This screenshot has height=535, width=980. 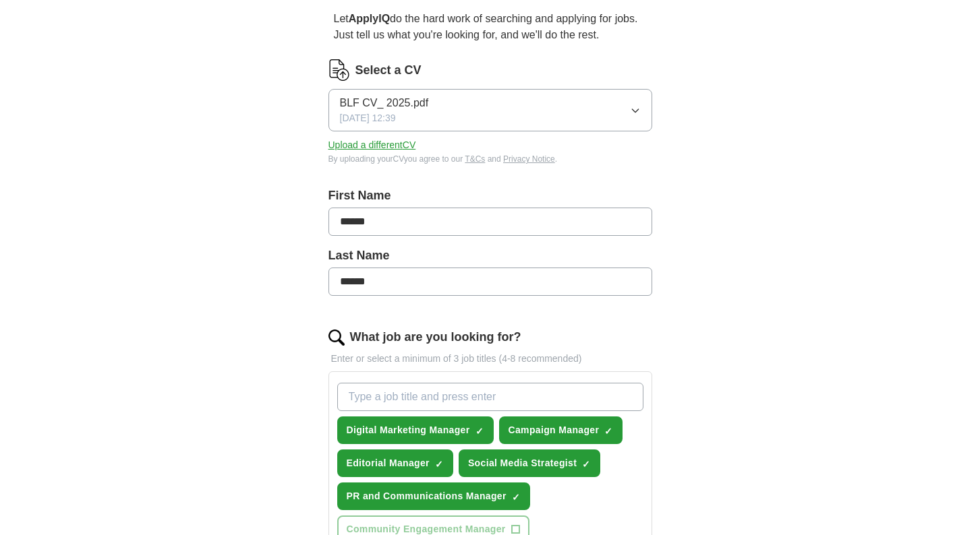 I want to click on button: PR and Communications Manager✓, so click(x=434, y=496).